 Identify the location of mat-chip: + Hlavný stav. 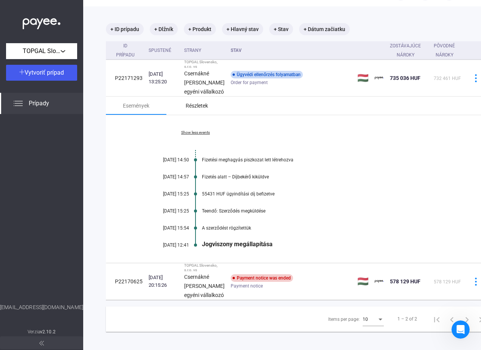
(242, 29).